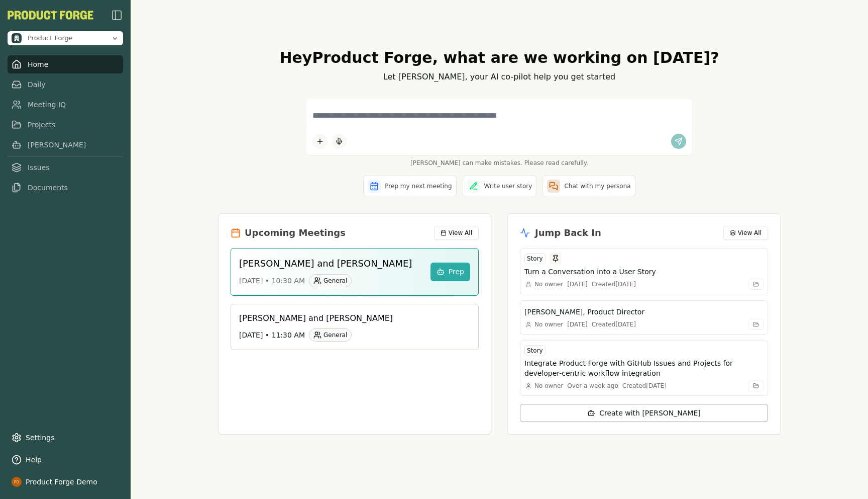 The height and width of the screenshot is (499, 868). Describe the element at coordinates (66, 481) in the screenshot. I see `button: Product Forge Demo` at that location.